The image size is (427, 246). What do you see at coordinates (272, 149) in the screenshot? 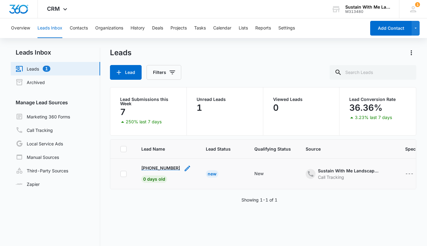
I see `span: Qualifying Status` at bounding box center [272, 149].